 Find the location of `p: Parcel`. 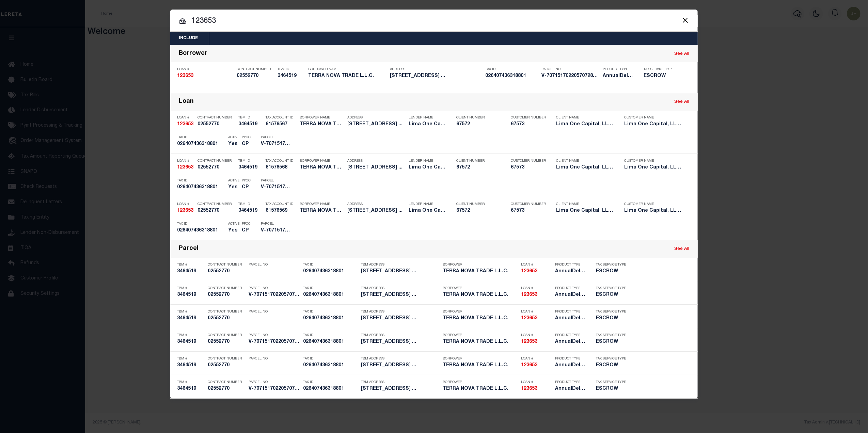

p: Parcel is located at coordinates (276, 181).